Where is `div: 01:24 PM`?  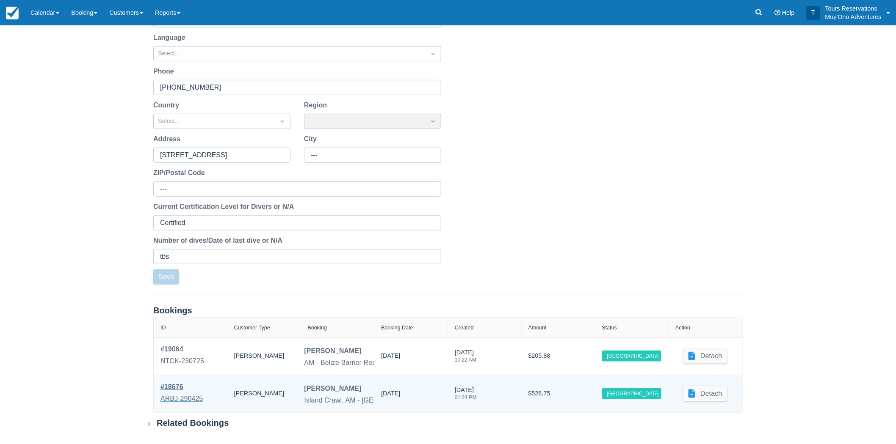 div: 01:24 PM is located at coordinates (466, 398).